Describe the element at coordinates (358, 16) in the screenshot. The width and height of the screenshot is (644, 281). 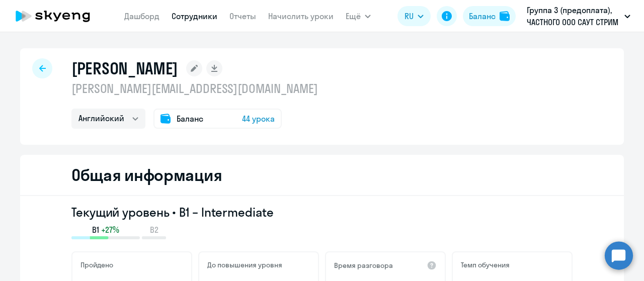
I see `button: Ещё` at that location.